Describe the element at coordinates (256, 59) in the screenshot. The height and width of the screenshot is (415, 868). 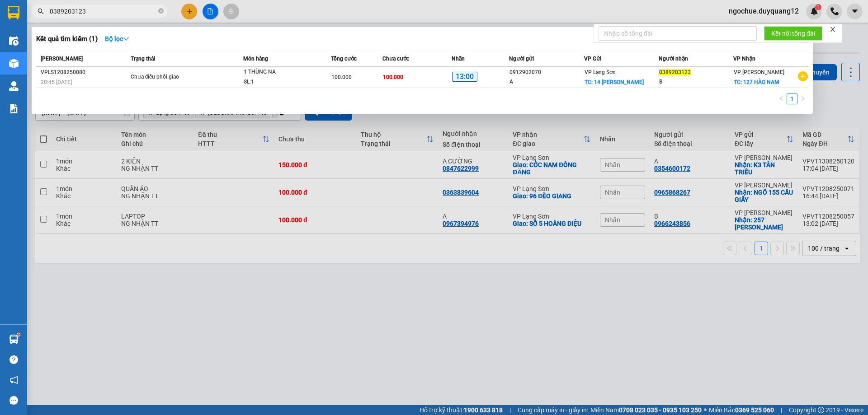
I see `span: Món hàng` at that location.